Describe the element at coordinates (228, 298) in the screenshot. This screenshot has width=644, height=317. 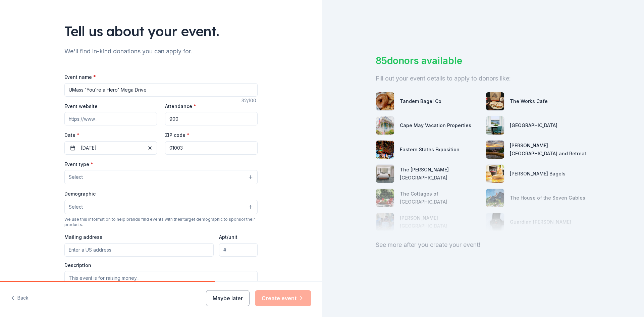
I see `button: Maybe later` at that location.